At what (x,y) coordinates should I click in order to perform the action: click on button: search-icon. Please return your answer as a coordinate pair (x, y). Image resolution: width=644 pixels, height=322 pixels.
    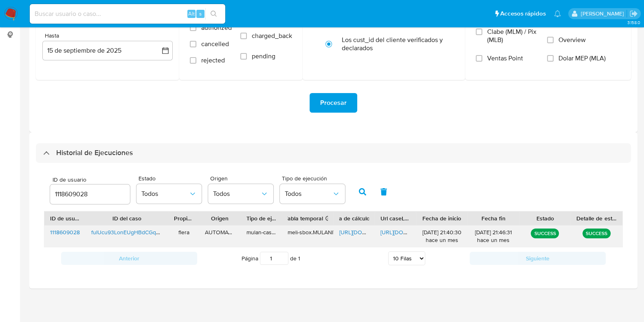
    Looking at the image, I should click on (214, 14).